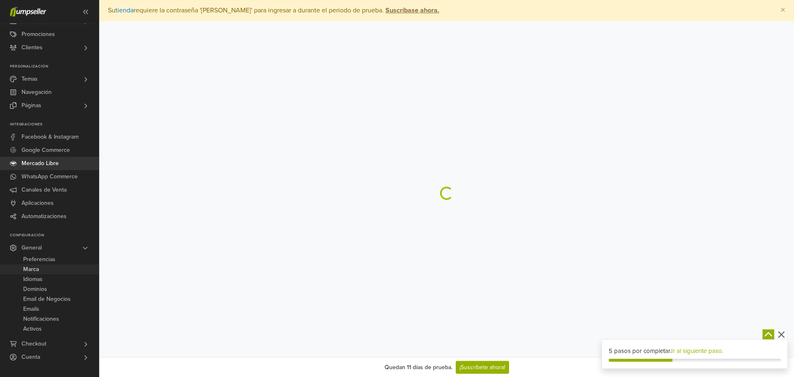 The image size is (794, 377). What do you see at coordinates (34, 344) in the screenshot?
I see `span: Checkout` at bounding box center [34, 344].